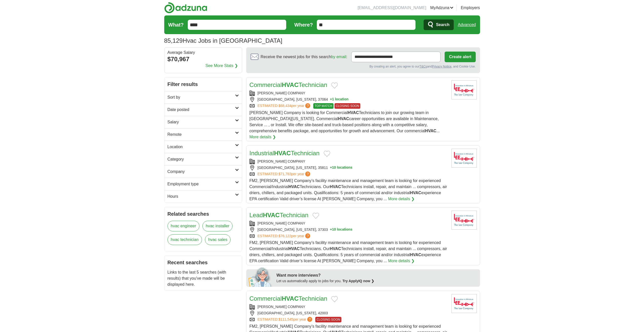 This screenshot has height=332, width=644. I want to click on a: Hours, so click(203, 196).